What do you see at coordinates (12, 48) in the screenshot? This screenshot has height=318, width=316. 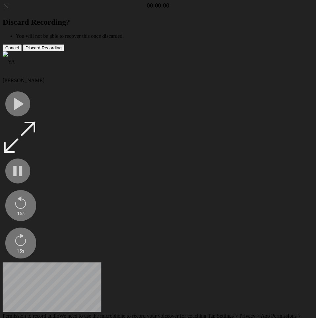 I see `button: Cancel` at bounding box center [12, 48].